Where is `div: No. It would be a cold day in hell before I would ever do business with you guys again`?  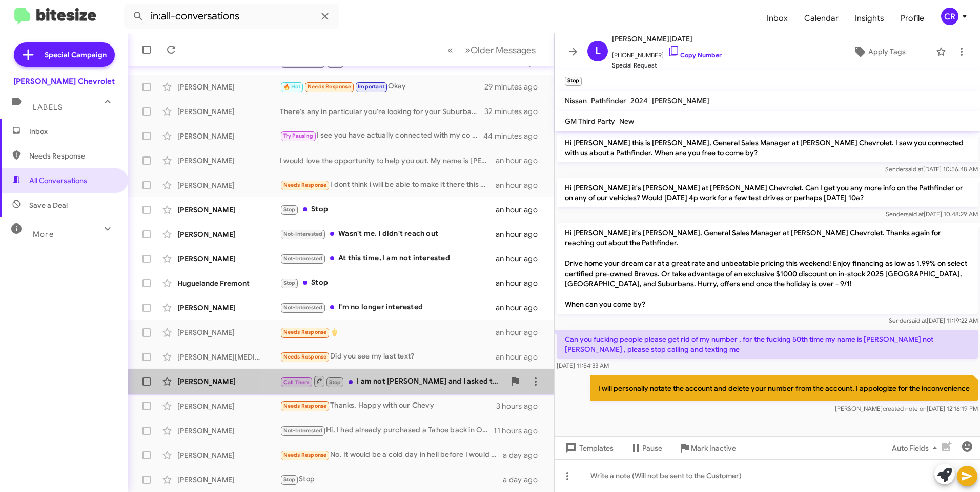 div: No. It would be a cold day in hell before I would ever do business with you guys again is located at coordinates (391, 455).